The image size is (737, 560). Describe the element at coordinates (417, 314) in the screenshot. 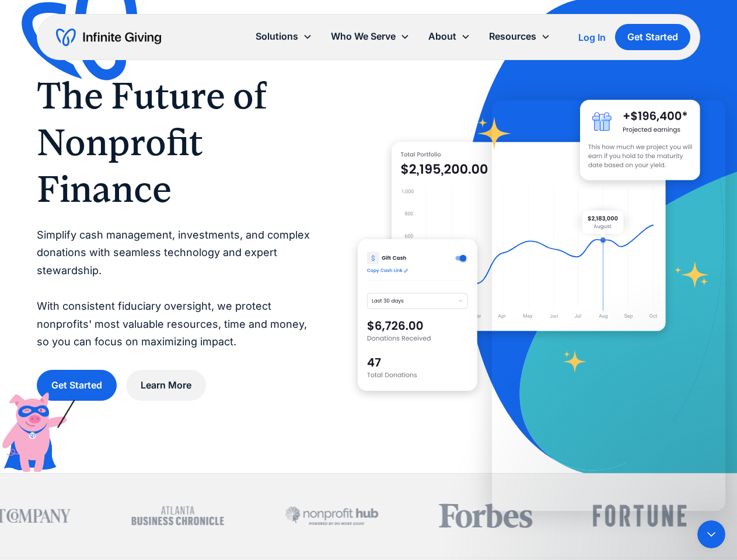

I see `img: donation software for nonprofits` at that location.